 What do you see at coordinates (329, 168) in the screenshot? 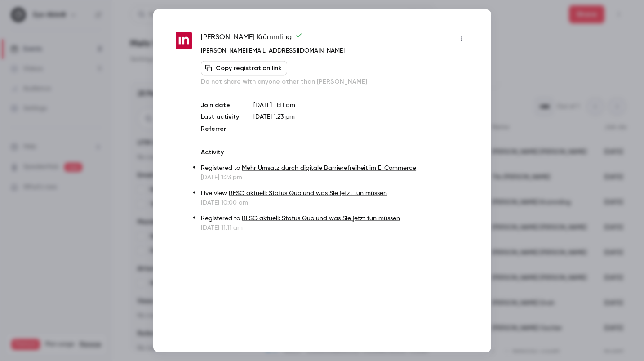
I see `a: Mehr Umsatz durch digitale Barrierefreiheit im E-Commerce` at bounding box center [329, 168].